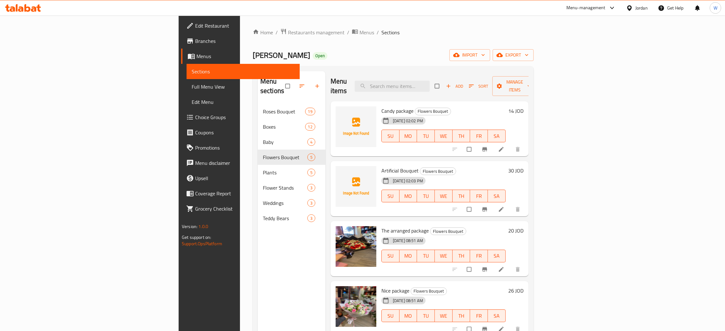 The width and height of the screenshot is (725, 331). What do you see at coordinates (243, 72) in the screenshot?
I see `a: Sections` at bounding box center [243, 72].